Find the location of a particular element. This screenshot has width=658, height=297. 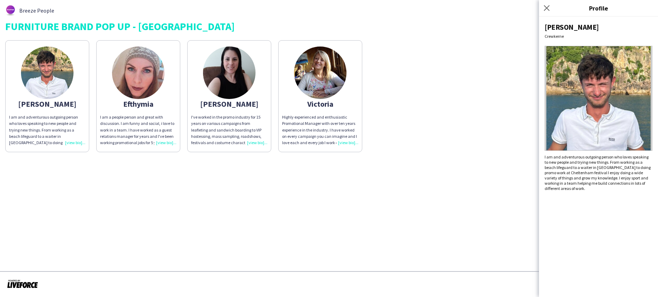

div: Highly experienced and enthusiastic Promotional Manager with over ten years experience in the ind... is located at coordinates (320, 130).